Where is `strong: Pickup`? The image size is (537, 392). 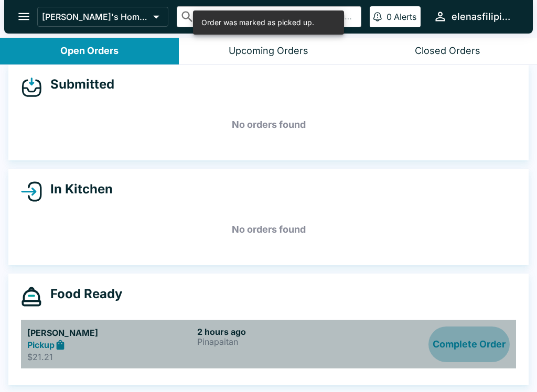 strong: Pickup is located at coordinates (41, 345).